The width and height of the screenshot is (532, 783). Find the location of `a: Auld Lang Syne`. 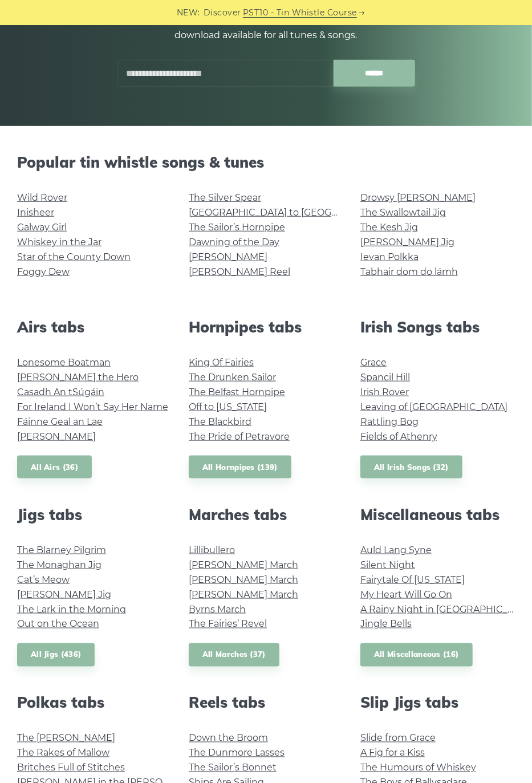

a: Auld Lang Syne is located at coordinates (396, 550).